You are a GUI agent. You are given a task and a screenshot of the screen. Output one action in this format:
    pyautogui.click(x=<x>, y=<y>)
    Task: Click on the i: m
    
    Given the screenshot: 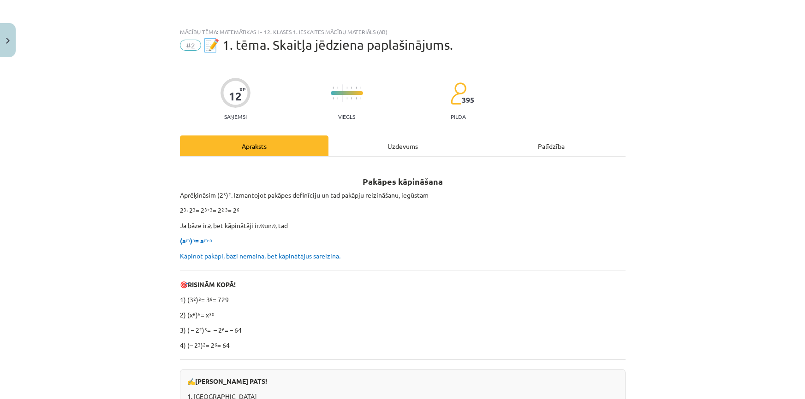 What is the action you would take?
    pyautogui.click(x=261, y=225)
    